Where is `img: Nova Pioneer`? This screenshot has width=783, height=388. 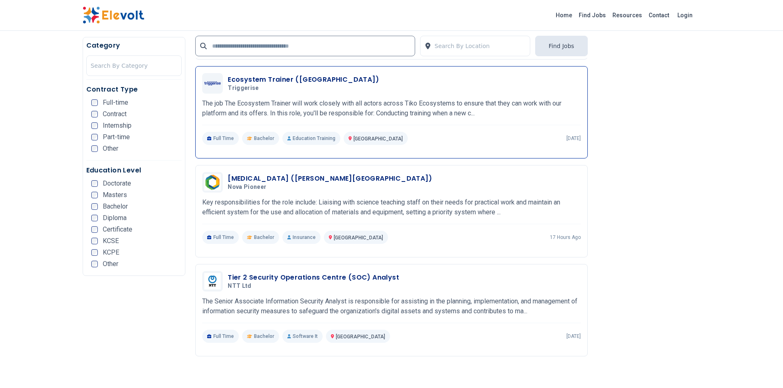
img: Nova Pioneer is located at coordinates (212, 182).